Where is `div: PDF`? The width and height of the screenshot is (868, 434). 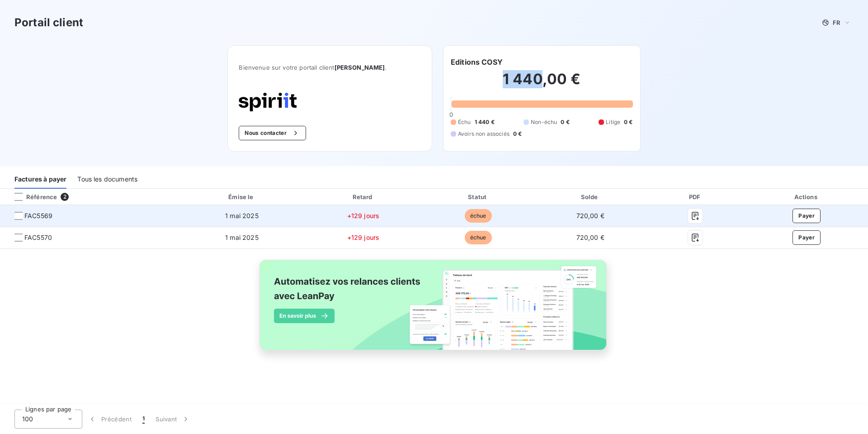 div: PDF is located at coordinates (696, 197).